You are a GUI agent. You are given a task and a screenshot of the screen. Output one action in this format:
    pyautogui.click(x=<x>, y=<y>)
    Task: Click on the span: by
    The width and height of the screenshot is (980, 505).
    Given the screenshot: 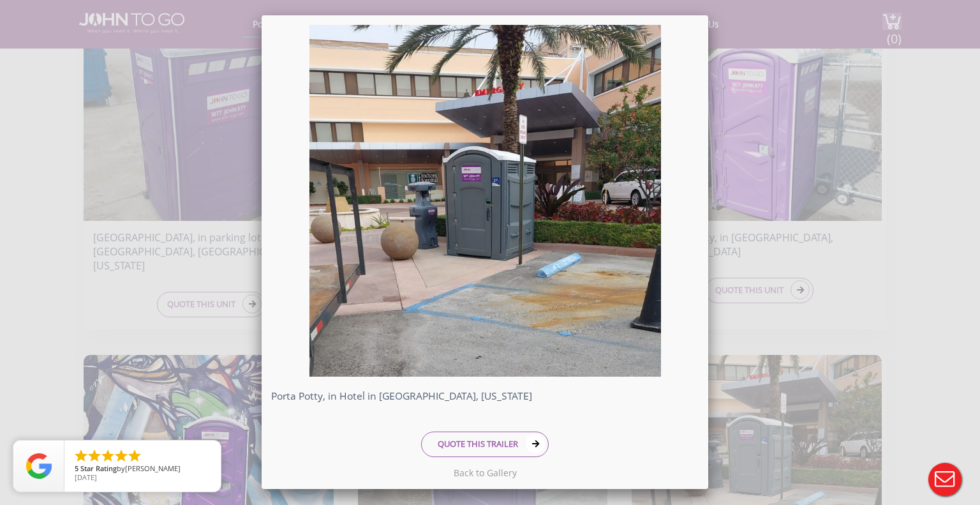 What is the action you would take?
    pyautogui.click(x=142, y=469)
    